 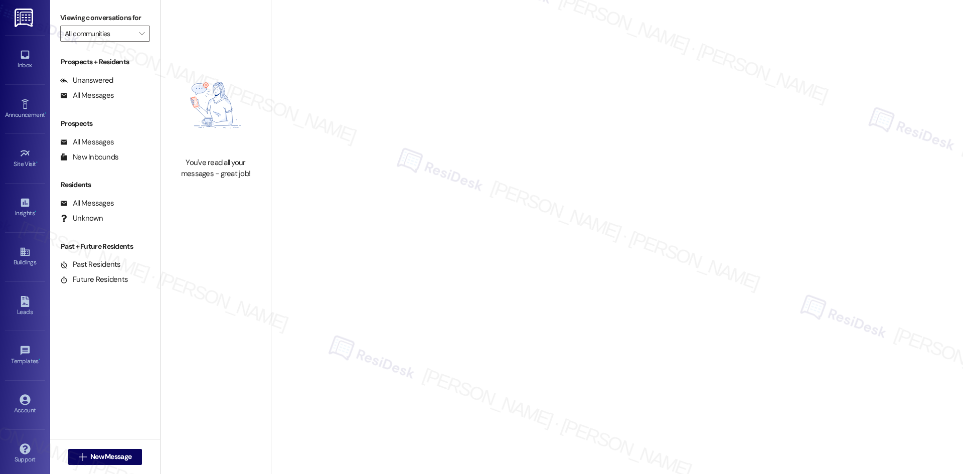 What do you see at coordinates (25, 454) in the screenshot?
I see `a: Support` at bounding box center [25, 454].